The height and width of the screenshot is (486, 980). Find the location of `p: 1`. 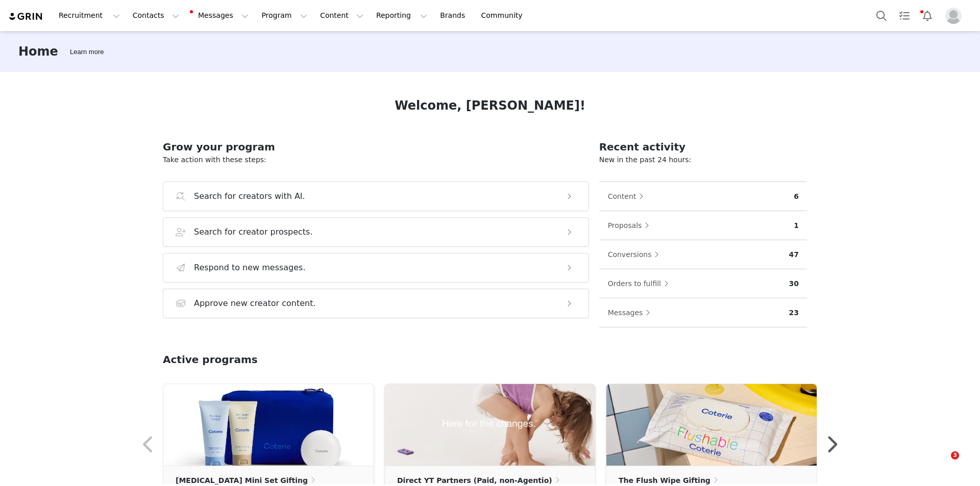

p: 1 is located at coordinates (796, 225).